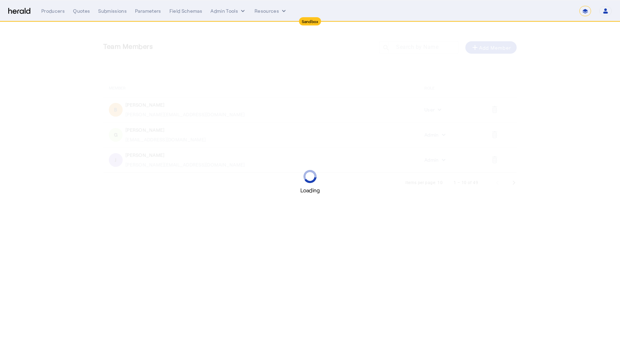 Image resolution: width=620 pixels, height=364 pixels. What do you see at coordinates (20, 11) in the screenshot?
I see `img: Herald Logo` at bounding box center [20, 11].